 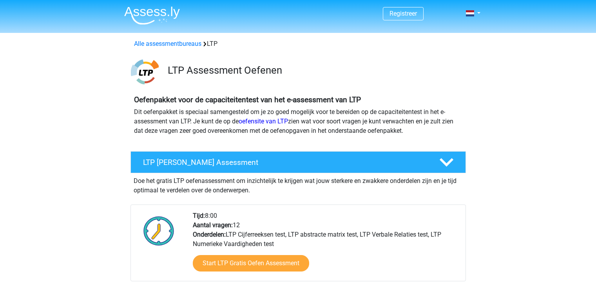 I want to click on img: Assessly, so click(x=152, y=15).